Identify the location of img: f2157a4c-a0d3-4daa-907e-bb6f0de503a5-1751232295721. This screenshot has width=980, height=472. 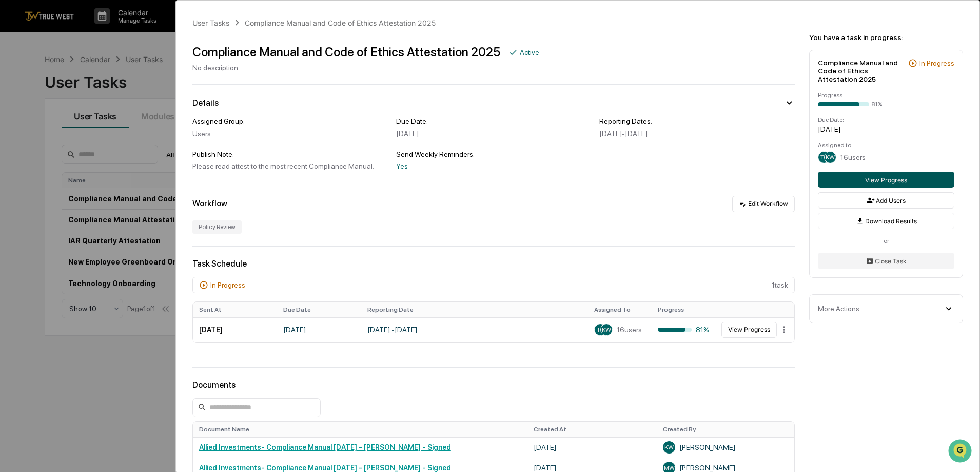
(12, 12).